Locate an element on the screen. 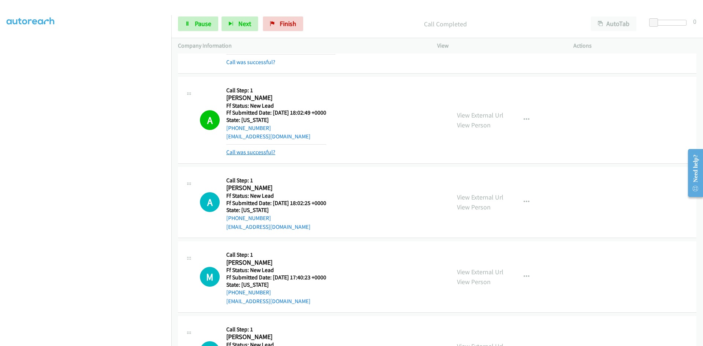 The width and height of the screenshot is (703, 346). h1: M is located at coordinates (210, 277).